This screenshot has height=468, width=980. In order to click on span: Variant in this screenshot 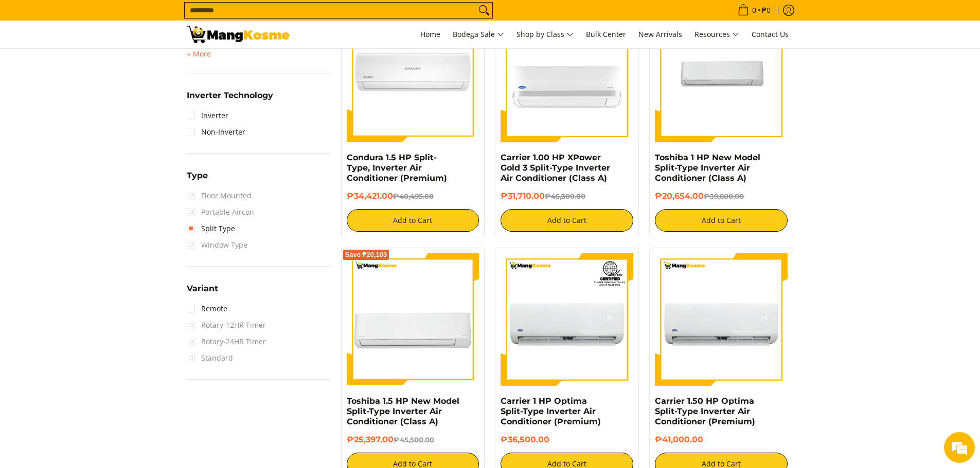, I will do `click(202, 289)`.